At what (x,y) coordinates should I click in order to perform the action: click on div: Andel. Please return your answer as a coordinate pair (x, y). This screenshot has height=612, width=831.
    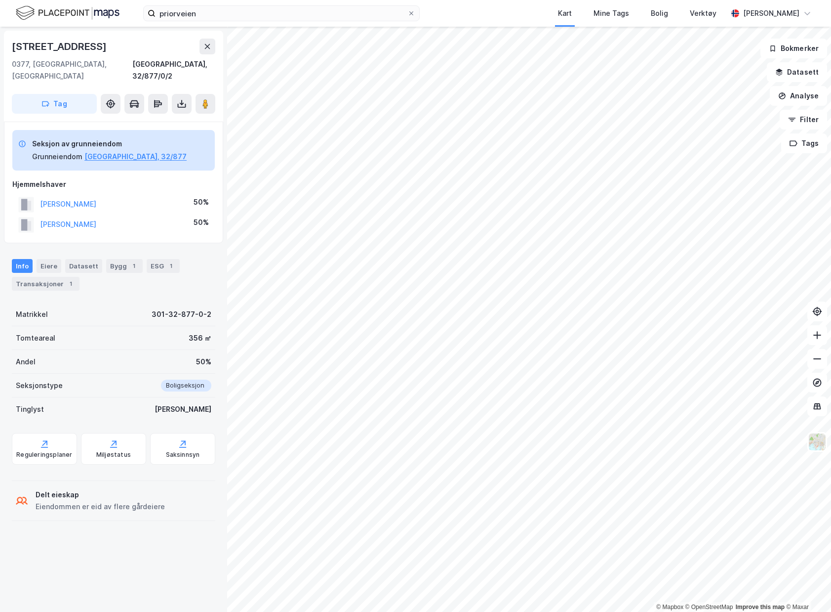
    Looking at the image, I should click on (26, 362).